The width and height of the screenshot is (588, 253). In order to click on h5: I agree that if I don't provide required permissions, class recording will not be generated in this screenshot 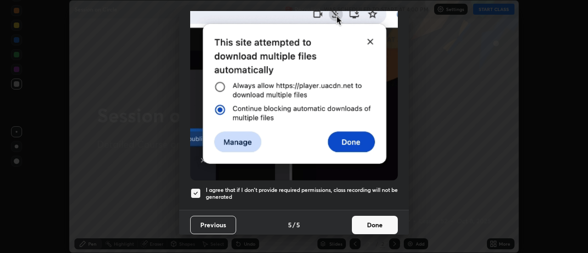, I will do `click(302, 193)`.